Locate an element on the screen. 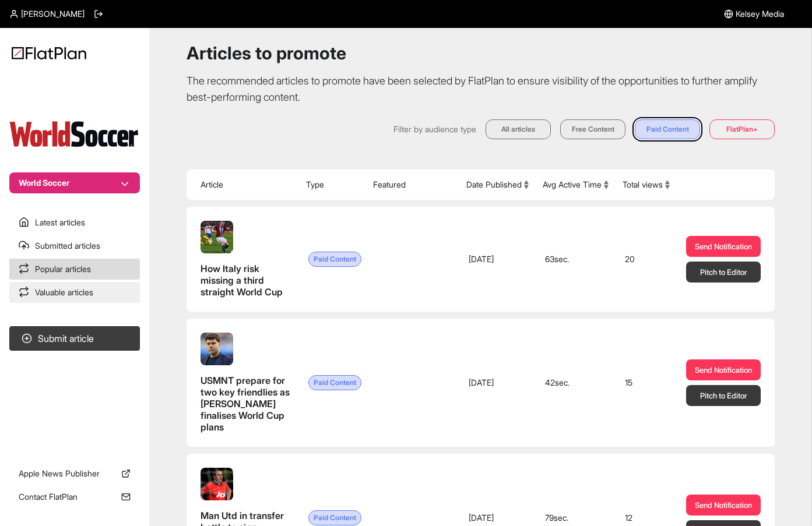 The height and width of the screenshot is (526, 812). a: Apple News Publisher is located at coordinates (75, 474).